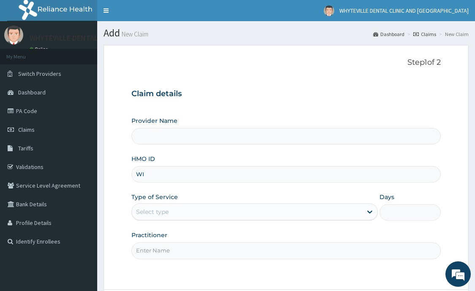 The height and width of the screenshot is (291, 475). I want to click on a: Dashboard, so click(389, 34).